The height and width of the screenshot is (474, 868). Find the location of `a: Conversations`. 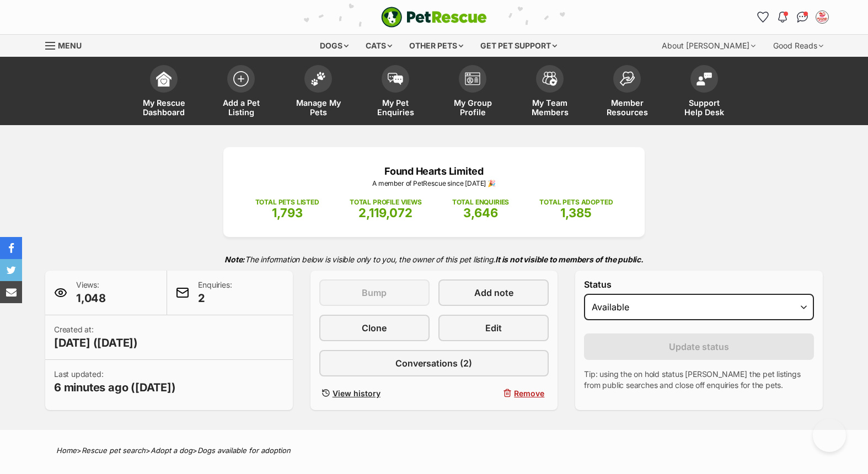

a: Conversations is located at coordinates (803, 17).